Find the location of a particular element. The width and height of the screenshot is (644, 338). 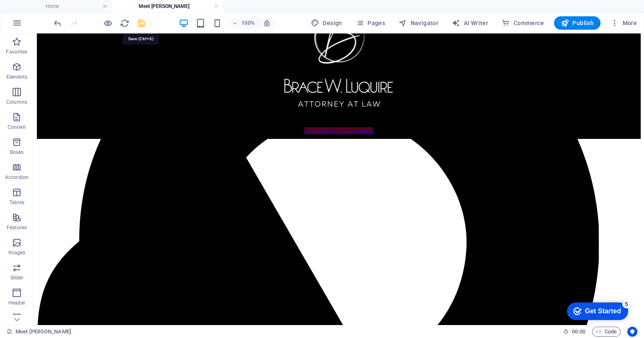

i: Undo: Change image (Ctrl+Z) is located at coordinates (58, 23).